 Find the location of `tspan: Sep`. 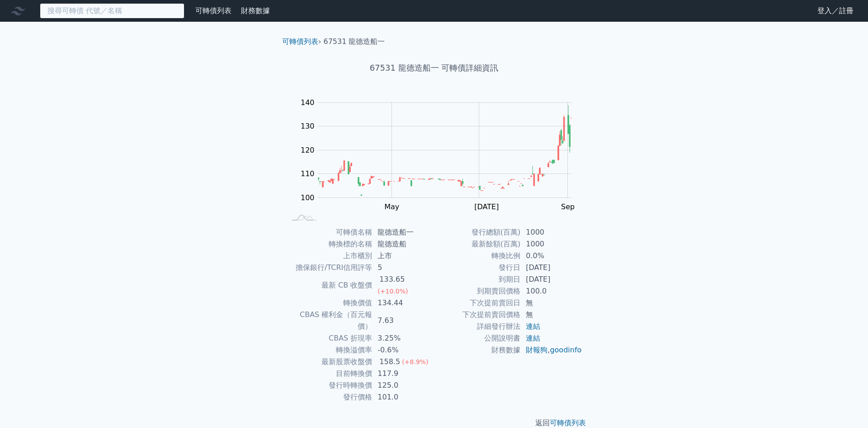

tspan: Sep is located at coordinates (568, 207).